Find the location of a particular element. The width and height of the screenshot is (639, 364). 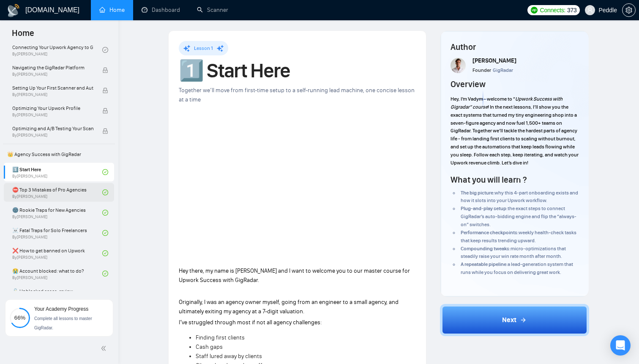

span: Setting Up Your First Scanner and Auto-Bidder is located at coordinates (53, 88).